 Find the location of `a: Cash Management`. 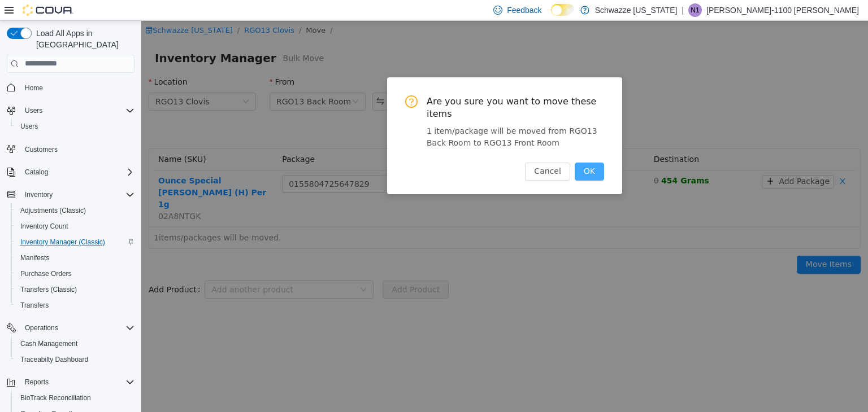

a: Cash Management is located at coordinates (48, 343).